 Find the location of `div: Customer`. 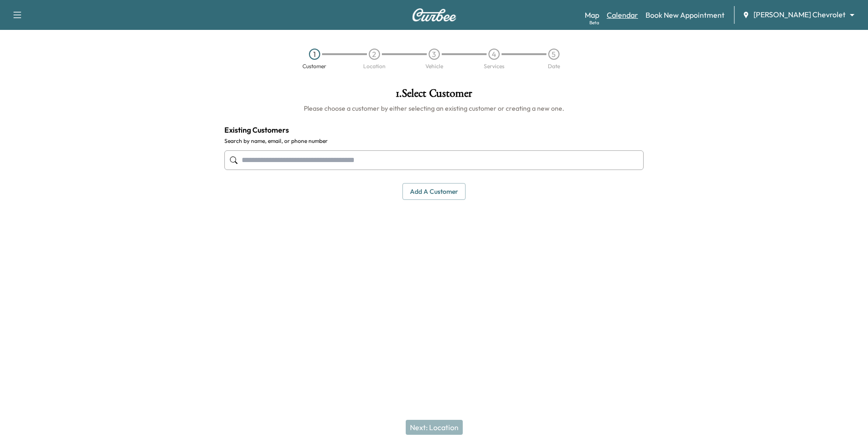

div: Customer is located at coordinates (314, 66).